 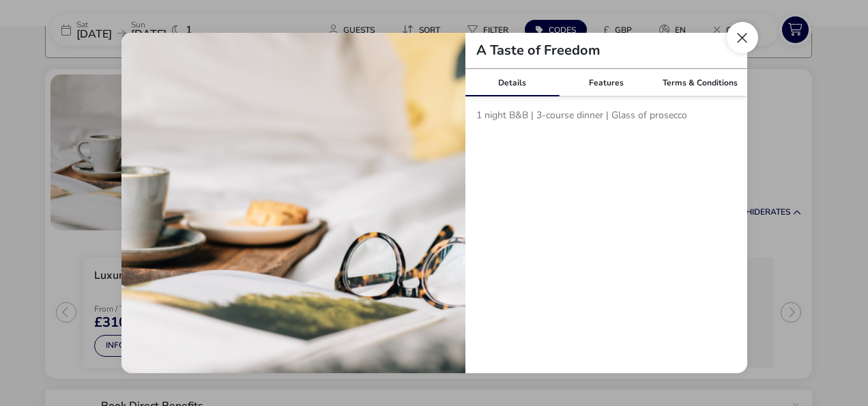 What do you see at coordinates (606, 118) in the screenshot?
I see `p: 1 night B&B | 3-course dinner | Glass of prosecco` at bounding box center [606, 118].